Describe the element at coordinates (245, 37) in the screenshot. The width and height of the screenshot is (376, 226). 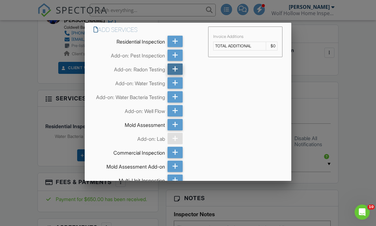
I see `div: Invoice Additions` at that location.